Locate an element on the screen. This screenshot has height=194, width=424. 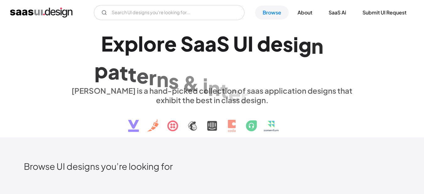
div: l is located at coordinates (141, 43).